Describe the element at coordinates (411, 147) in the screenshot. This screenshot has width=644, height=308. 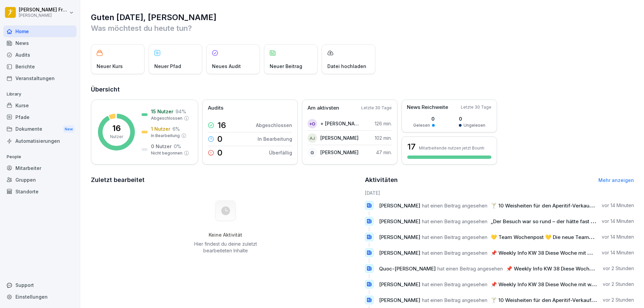
I see `h3: 17` at that location.